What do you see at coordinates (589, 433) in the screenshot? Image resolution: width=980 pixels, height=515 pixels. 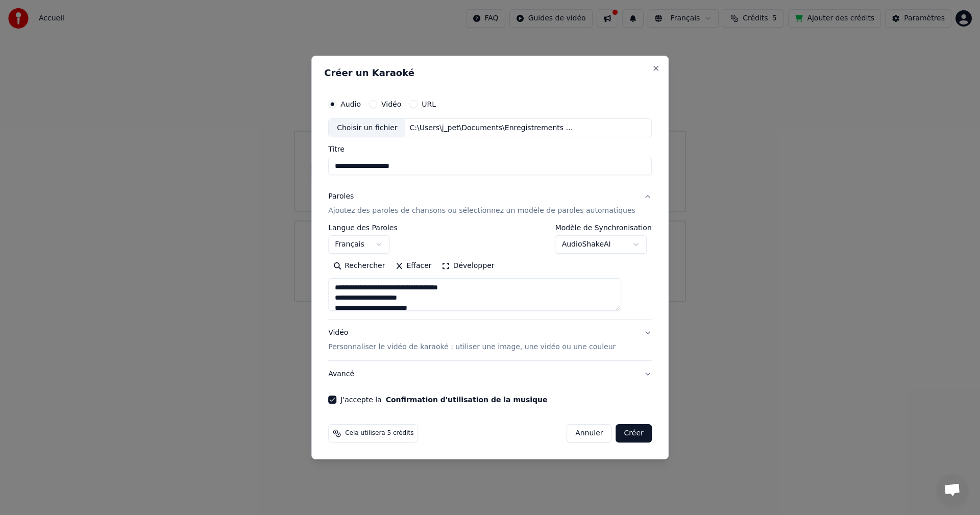 I see `button: Annuler` at bounding box center [589, 433].